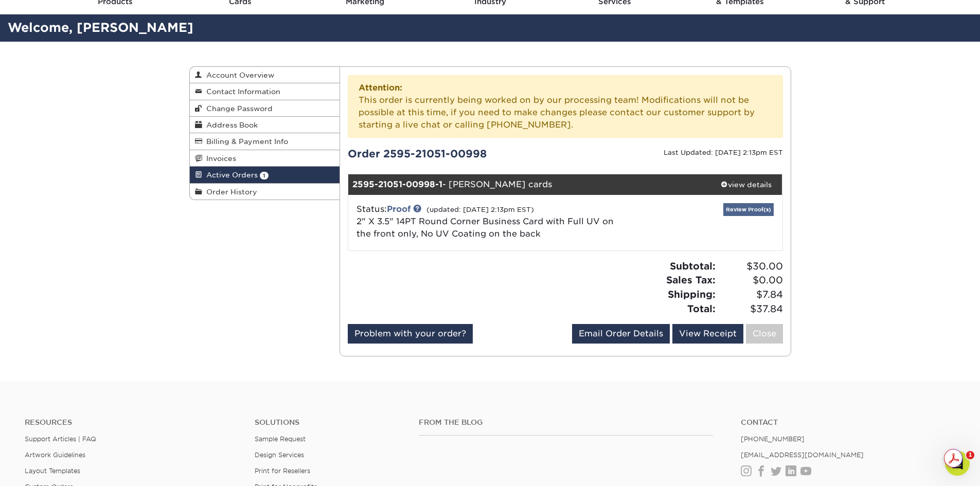  What do you see at coordinates (60, 439) in the screenshot?
I see `a: Support Articles | FAQ` at bounding box center [60, 439].